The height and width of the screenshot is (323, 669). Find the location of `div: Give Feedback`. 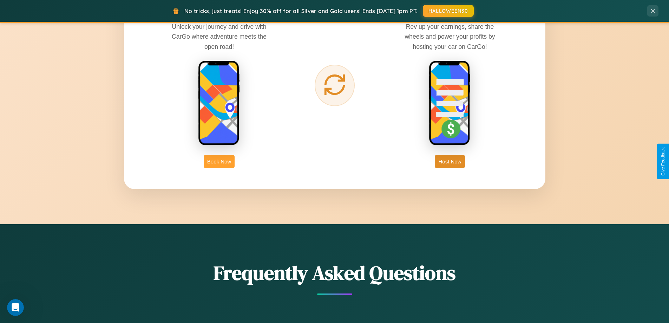

div: Give Feedback is located at coordinates (663, 161).